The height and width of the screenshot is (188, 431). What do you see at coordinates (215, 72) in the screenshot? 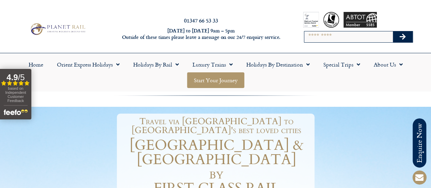
I see `nav: Menu` at bounding box center [215, 72].